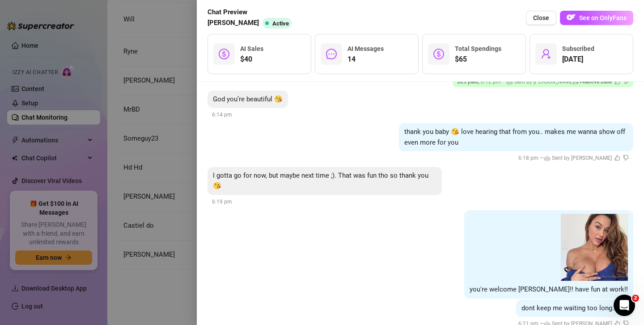 This screenshot has height=325, width=644. I want to click on span: 6:19 pm, so click(222, 202).